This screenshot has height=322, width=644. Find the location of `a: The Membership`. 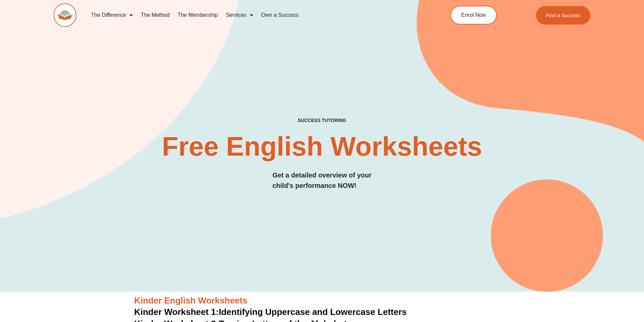

a: The Membership is located at coordinates (198, 15).